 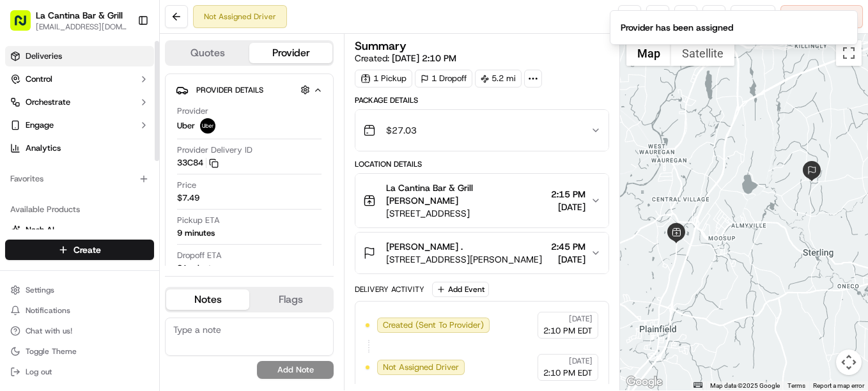 I want to click on button: Start new chat, so click(x=225, y=134).